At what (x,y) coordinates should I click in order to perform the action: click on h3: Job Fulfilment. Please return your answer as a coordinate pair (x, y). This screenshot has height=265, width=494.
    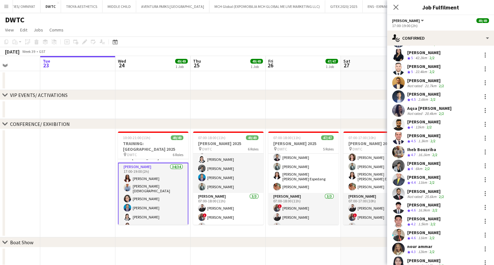
    Looking at the image, I should click on (441, 7).